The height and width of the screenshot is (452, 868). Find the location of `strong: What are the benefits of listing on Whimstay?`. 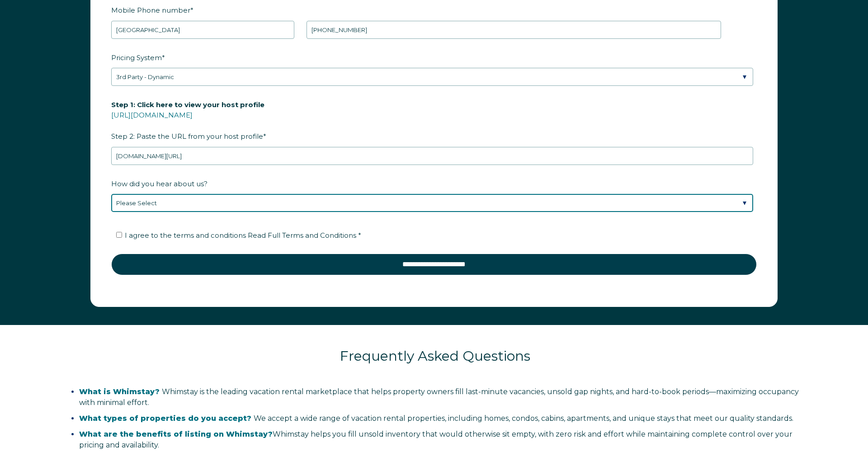

strong: What are the benefits of listing on Whimstay? is located at coordinates (176, 434).